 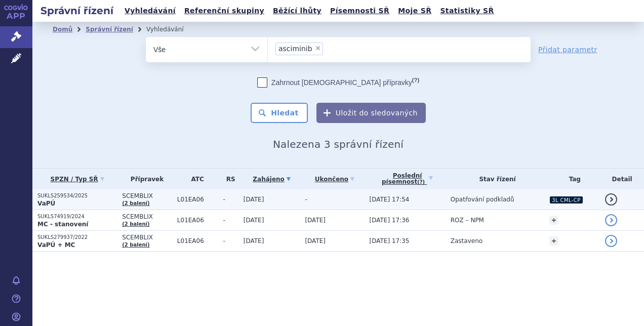 I want to click on button: Hledat, so click(x=279, y=113).